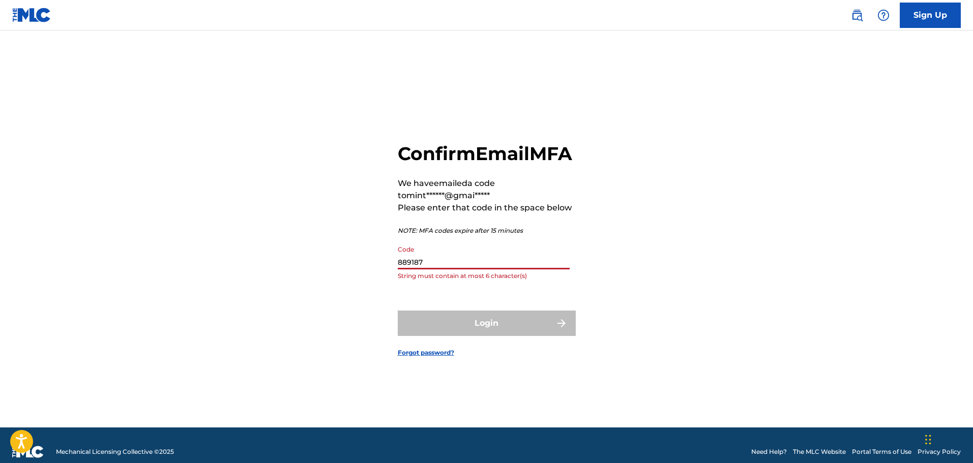  Describe the element at coordinates (939, 452) in the screenshot. I see `a: Privacy Policy` at that location.